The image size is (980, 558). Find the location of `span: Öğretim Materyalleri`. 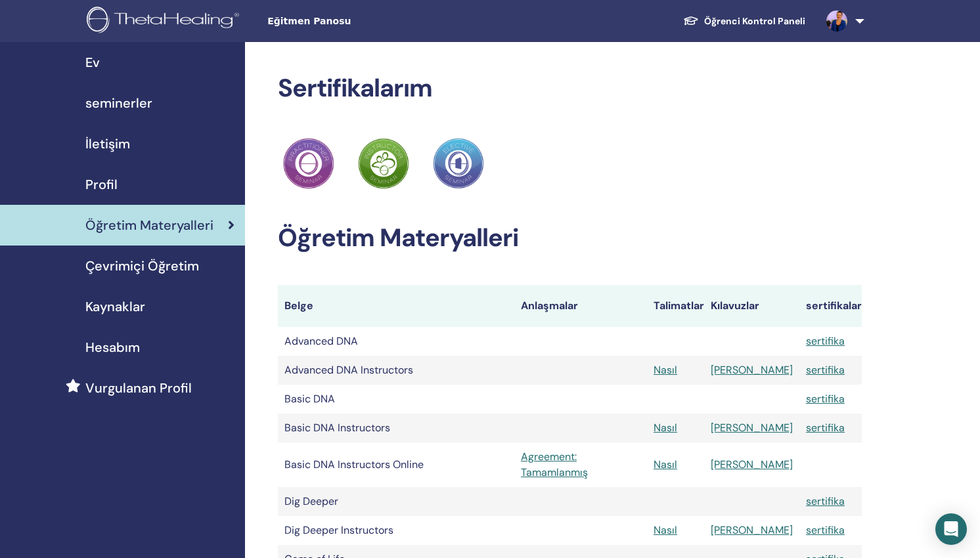

span: Öğretim Materyalleri is located at coordinates (149, 225).